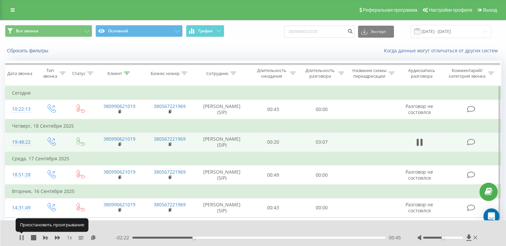 The width and height of the screenshot is (506, 246). I want to click on div: Open Intercom Messenger, so click(492, 216).